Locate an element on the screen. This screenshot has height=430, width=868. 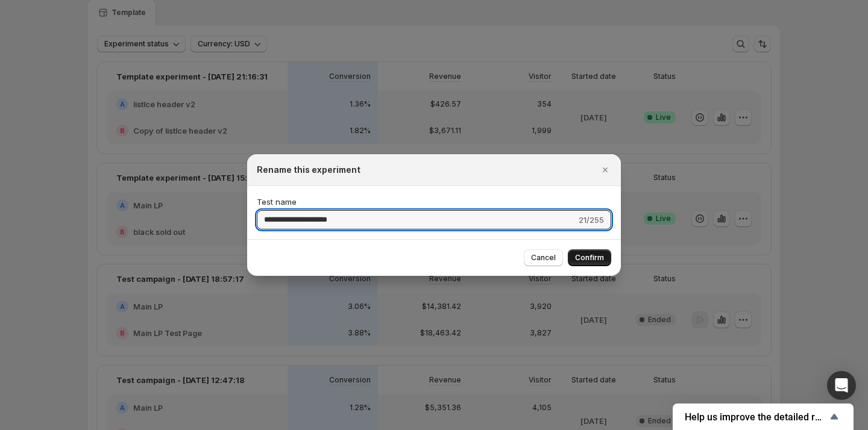
span: Help us improve the detailed report for A/B campaigns is located at coordinates (756, 416).